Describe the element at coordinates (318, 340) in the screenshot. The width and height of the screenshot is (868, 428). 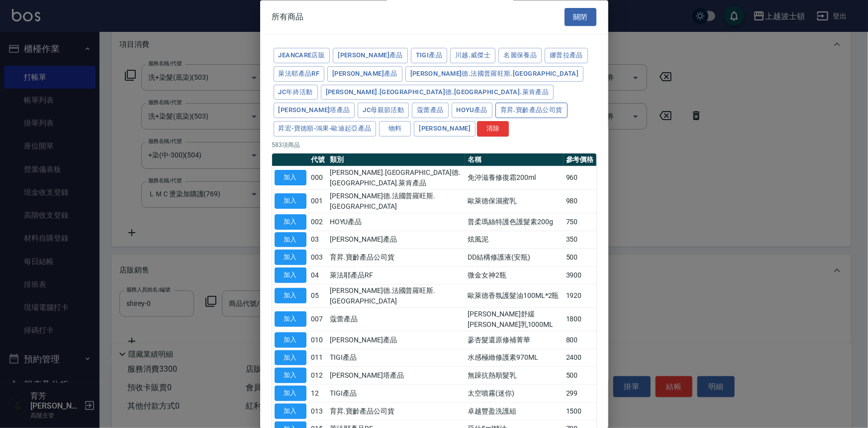
I see `td: 010` at that location.